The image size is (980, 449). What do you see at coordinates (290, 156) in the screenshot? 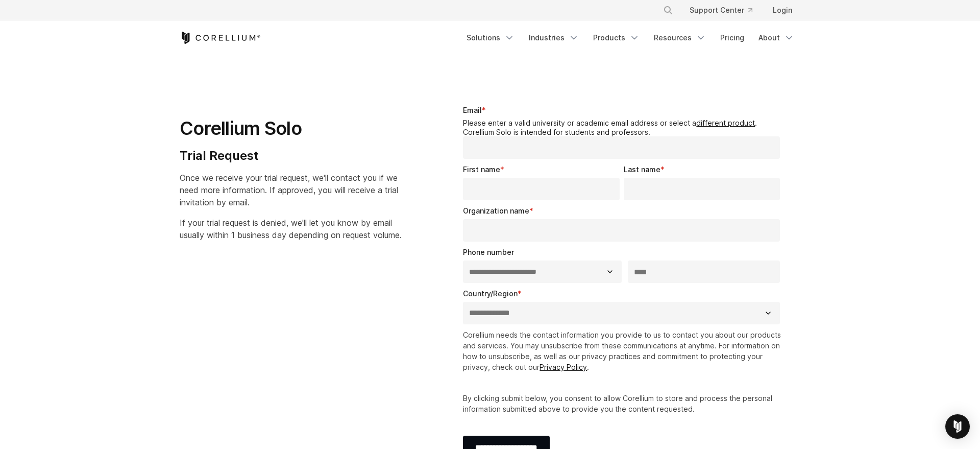
I see `h4: Trial Request` at bounding box center [290, 156].